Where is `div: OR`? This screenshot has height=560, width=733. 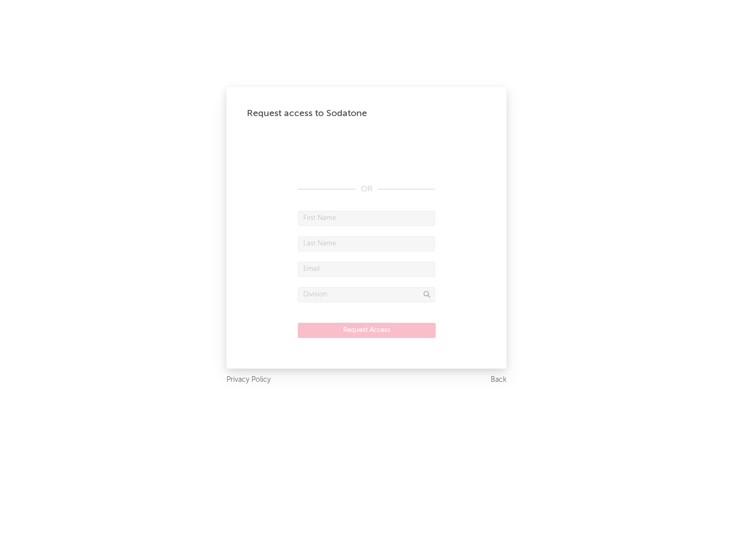
div: OR is located at coordinates (366, 189).